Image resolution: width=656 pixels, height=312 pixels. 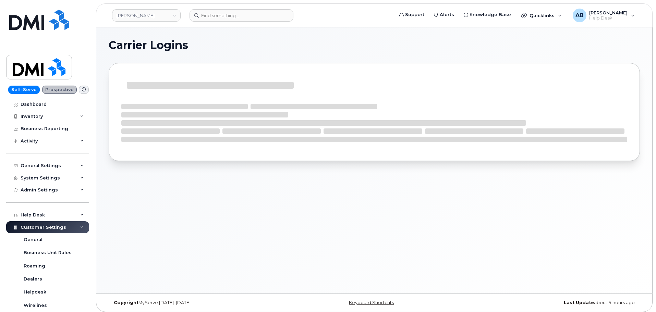 I want to click on span: Carrier Logins, so click(x=148, y=45).